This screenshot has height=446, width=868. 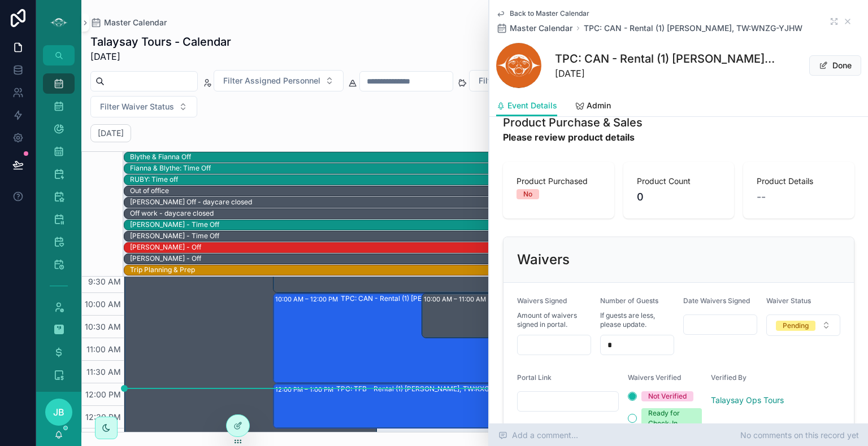 What do you see at coordinates (149, 191) in the screenshot?
I see `div: Out of office` at bounding box center [149, 191].